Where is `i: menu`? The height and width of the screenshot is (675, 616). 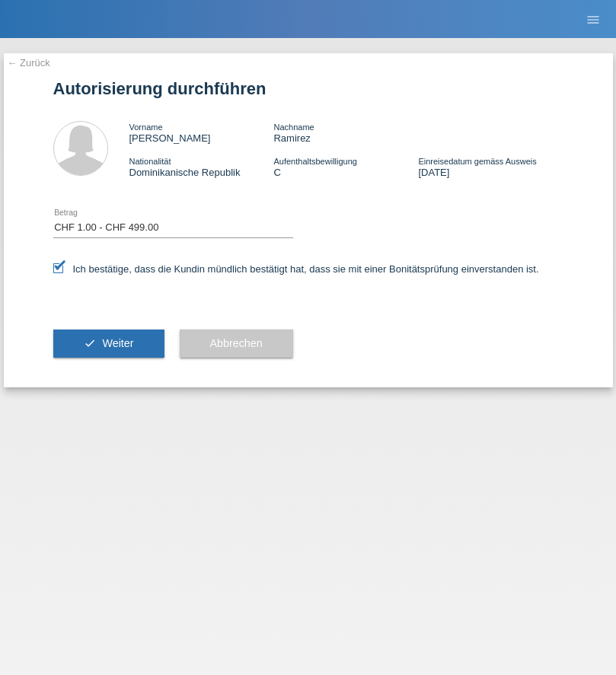
i: menu is located at coordinates (593, 19).